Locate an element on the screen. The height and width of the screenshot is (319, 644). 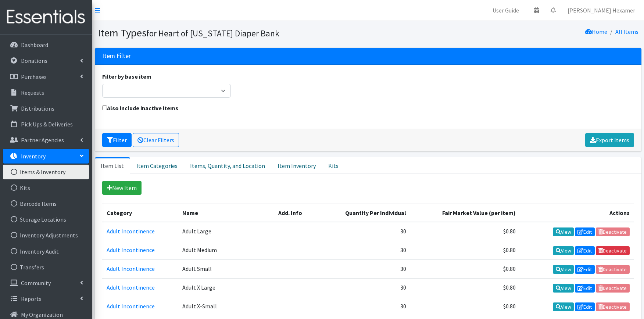
a: Inventory Audit is located at coordinates (46, 252).